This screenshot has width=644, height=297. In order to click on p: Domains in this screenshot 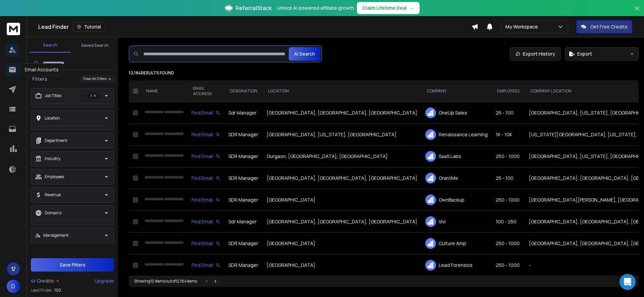, I will do `click(53, 213)`.